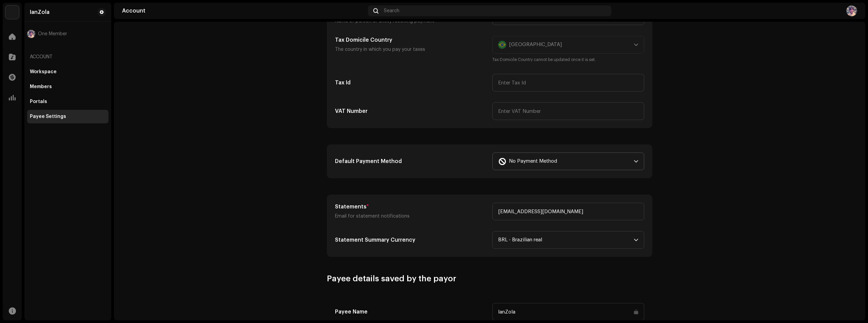 The image size is (868, 323). Describe the element at coordinates (411, 312) in the screenshot. I see `h5: Payee Name` at that location.